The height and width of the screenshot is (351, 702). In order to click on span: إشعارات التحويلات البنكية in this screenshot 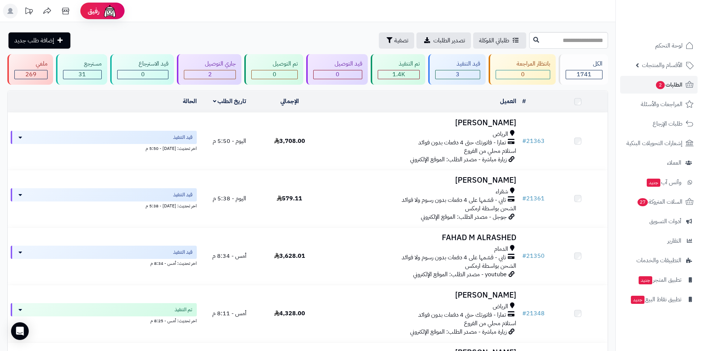, I will do `click(655, 143)`.